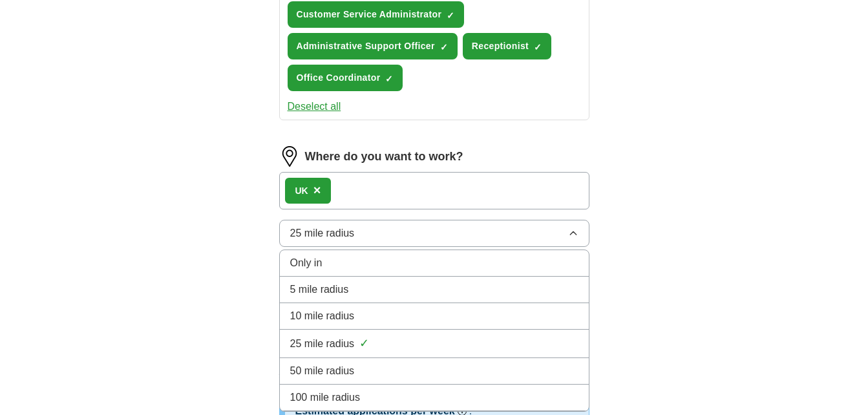 This screenshot has height=415, width=868. What do you see at coordinates (434, 233) in the screenshot?
I see `button: 25 mile radius` at bounding box center [434, 233].